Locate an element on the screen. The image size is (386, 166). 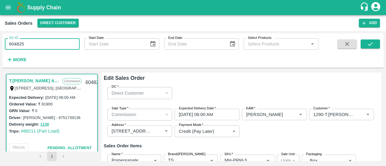
label: Name is located at coordinates (117, 155).